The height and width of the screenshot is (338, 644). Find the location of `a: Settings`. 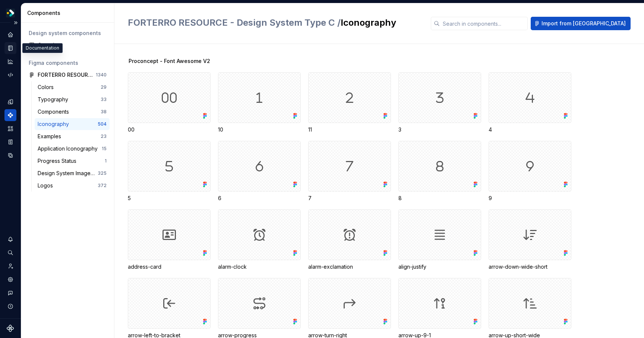

a: Settings is located at coordinates (10, 280).